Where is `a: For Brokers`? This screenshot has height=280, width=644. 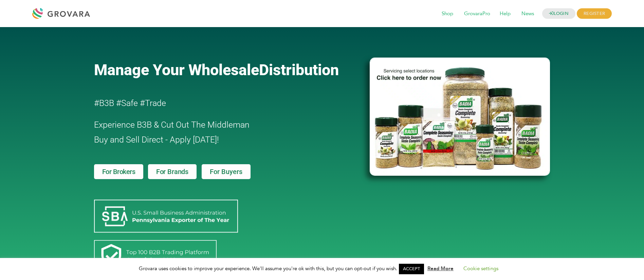 a: For Brokers is located at coordinates (119, 172).